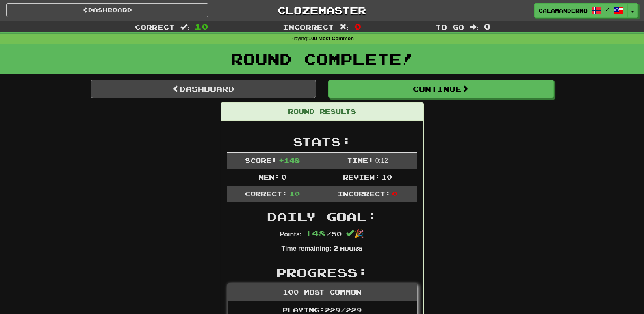  Describe the element at coordinates (289, 160) in the screenshot. I see `span: + 148` at that location.